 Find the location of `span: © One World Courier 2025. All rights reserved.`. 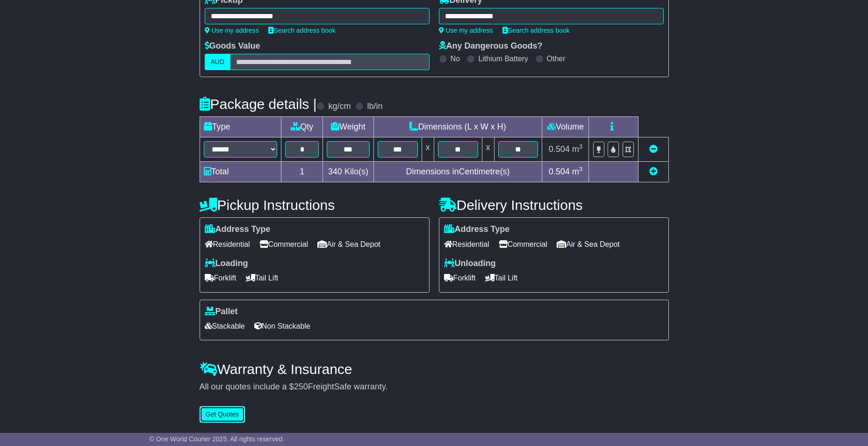

span: © One World Courier 2025. All rights reserved. is located at coordinates (217, 439).